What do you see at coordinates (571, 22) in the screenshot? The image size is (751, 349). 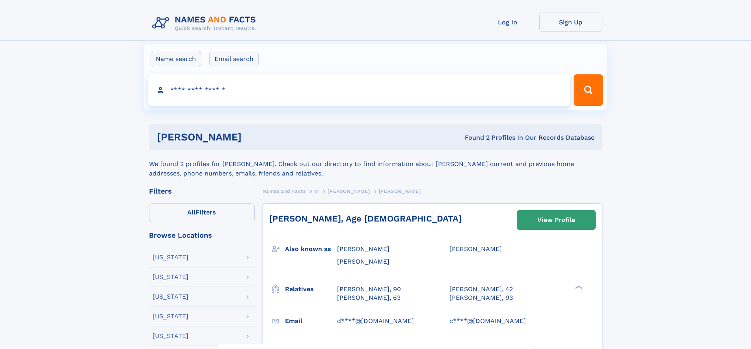 I see `a: Sign Up` at bounding box center [571, 22].